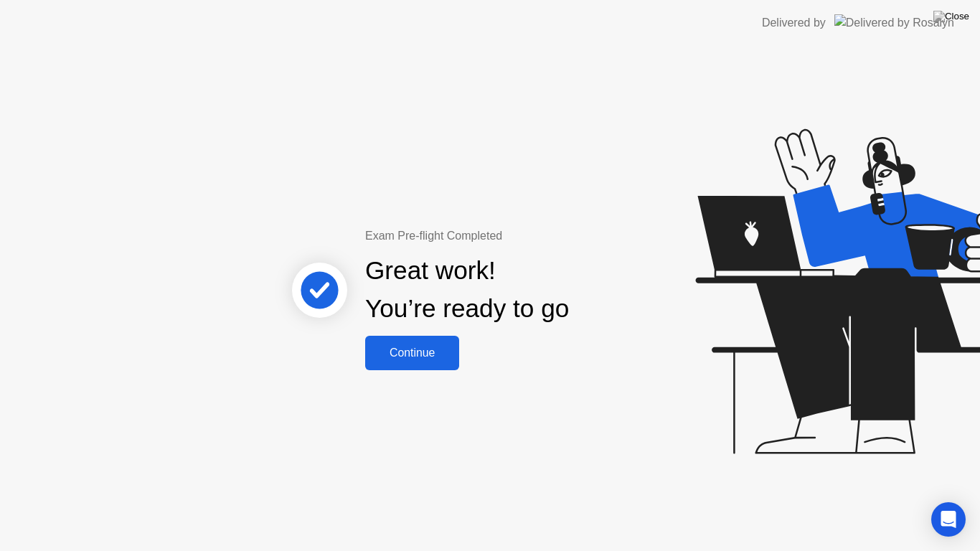 The image size is (980, 551). I want to click on button: Continue, so click(412, 353).